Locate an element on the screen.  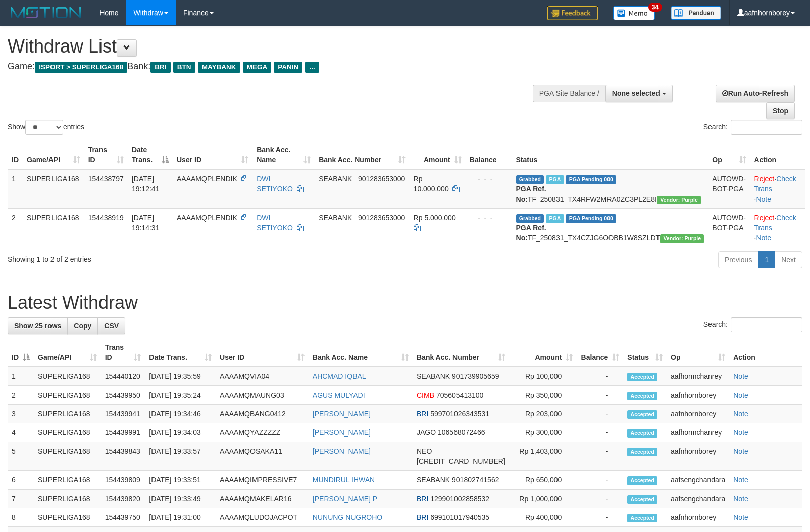
span: Copy 599701026343531 to clipboard is located at coordinates (459, 414).